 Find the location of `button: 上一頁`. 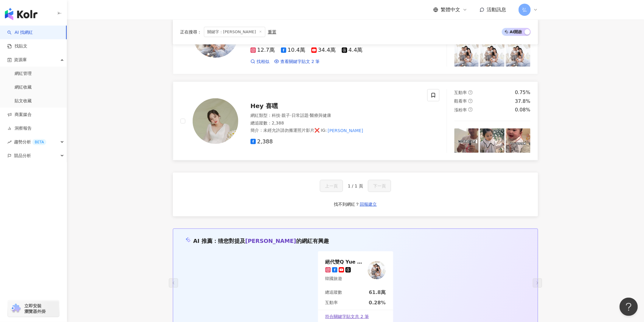

button: 上一頁 is located at coordinates (331, 186).